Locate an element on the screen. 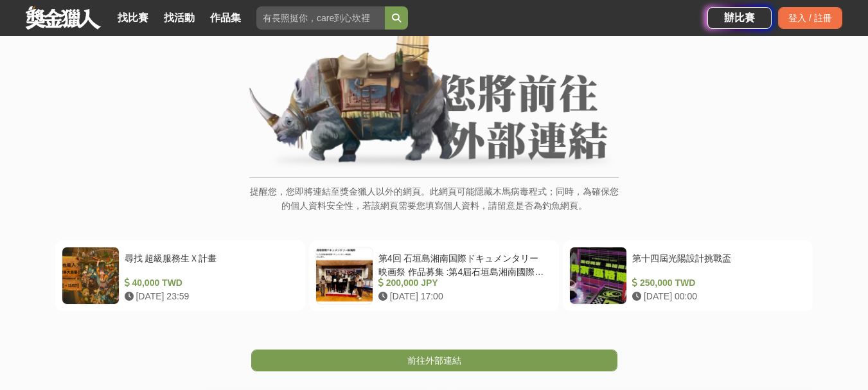 Image resolution: width=868 pixels, height=390 pixels. input: 有長照挺你，care到心坎裡！青春出手，拍出照顧 影音徵件活動 is located at coordinates (321, 18).